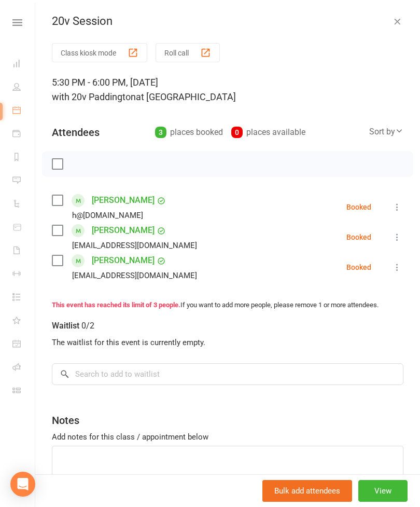 This screenshot has height=507, width=420. Describe the element at coordinates (188, 53) in the screenshot. I see `button: Roll call` at that location.